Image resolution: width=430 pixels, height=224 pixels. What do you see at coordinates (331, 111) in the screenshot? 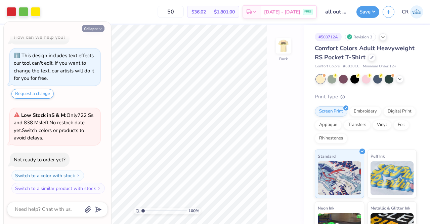
I see `div: Screen Print` at bounding box center [331, 111].